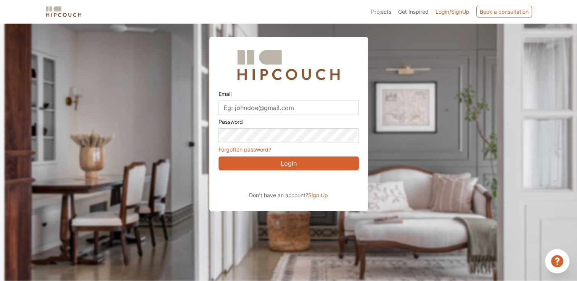  I want to click on span: Sign Up, so click(318, 195).